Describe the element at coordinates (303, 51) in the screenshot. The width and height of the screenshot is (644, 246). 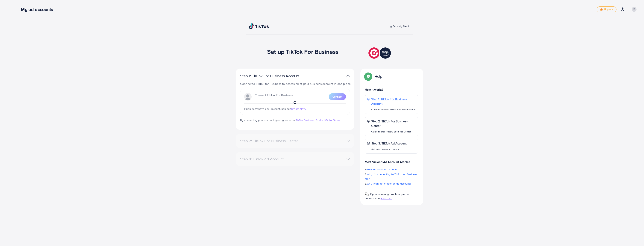
I see `h1: Set up TikTok For Business` at that location.